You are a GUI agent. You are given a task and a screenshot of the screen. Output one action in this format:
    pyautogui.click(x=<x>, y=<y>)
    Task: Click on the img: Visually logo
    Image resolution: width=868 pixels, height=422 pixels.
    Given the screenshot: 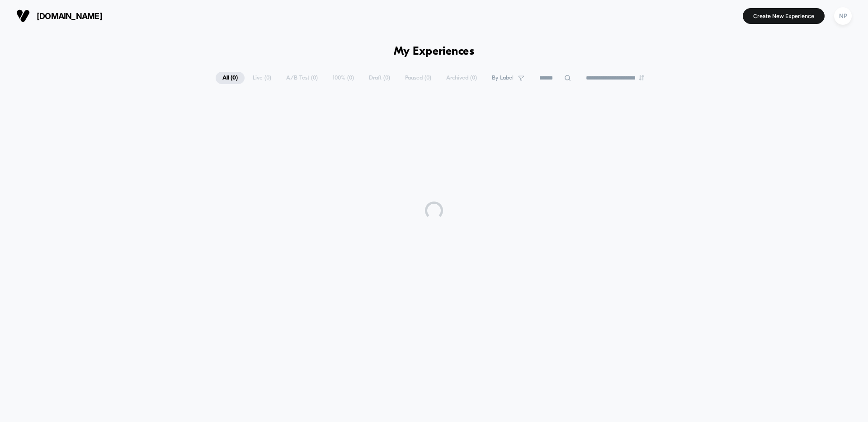 What is the action you would take?
    pyautogui.click(x=23, y=16)
    